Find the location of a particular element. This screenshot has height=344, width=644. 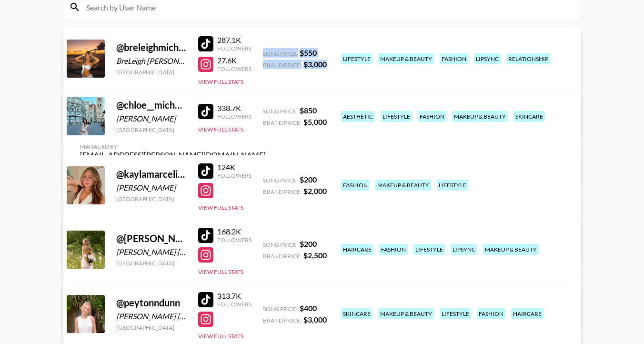

div: 168.2K is located at coordinates (234, 232).